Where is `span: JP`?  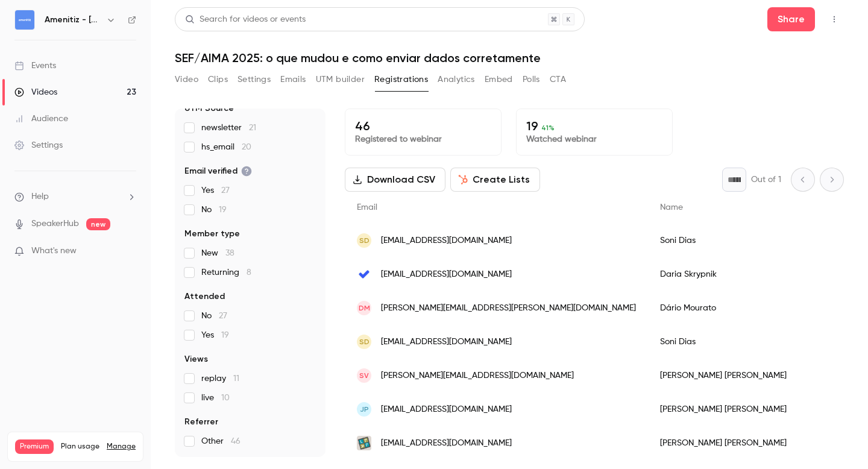
span: JP is located at coordinates (364, 409).